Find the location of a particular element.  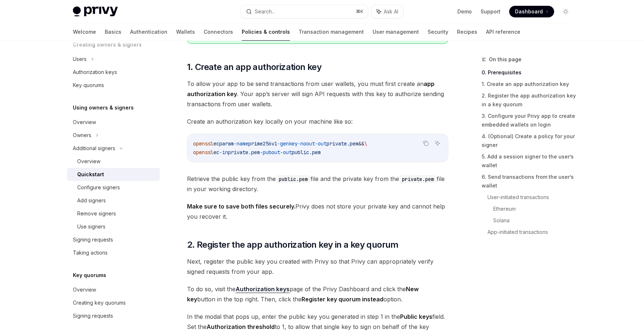

h5: Using owners & signers is located at coordinates (104, 108).